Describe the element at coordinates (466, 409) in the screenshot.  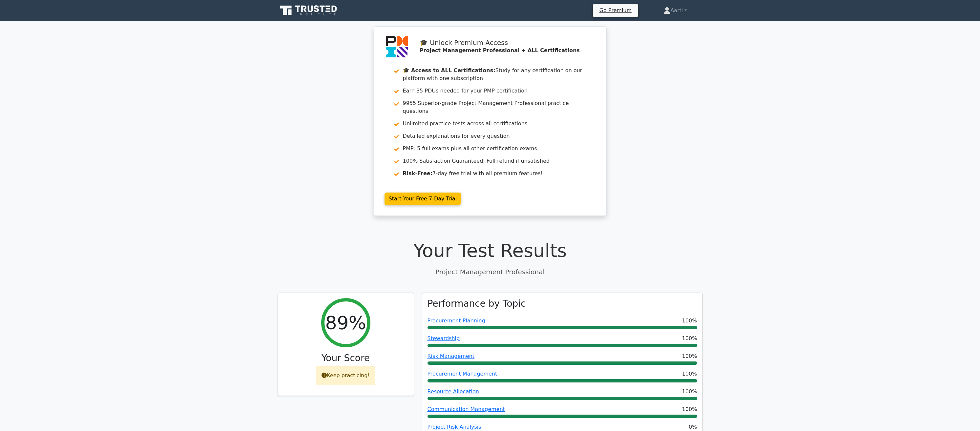
I see `a: Communication Management` at that location.